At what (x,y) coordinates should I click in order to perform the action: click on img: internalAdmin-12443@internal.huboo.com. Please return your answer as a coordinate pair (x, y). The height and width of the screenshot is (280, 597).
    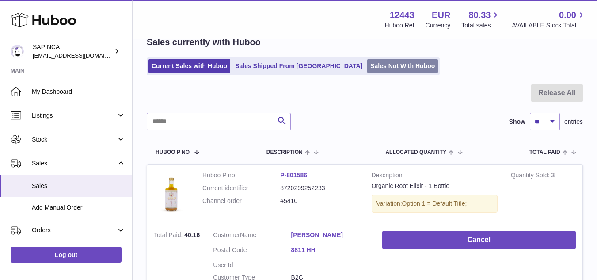
    Looking at the image, I should click on (17, 51).